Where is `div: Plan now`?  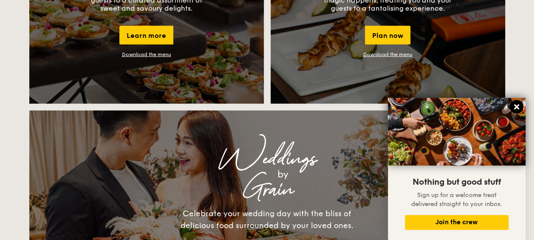
div: Plan now is located at coordinates (388, 35).